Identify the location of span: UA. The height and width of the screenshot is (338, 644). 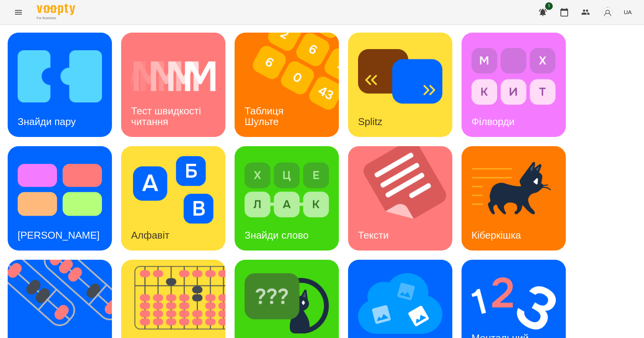
(627, 12).